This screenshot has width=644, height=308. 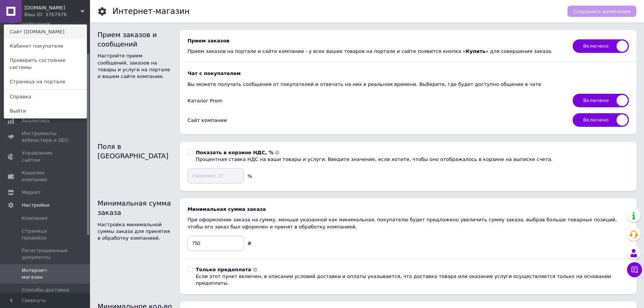 I want to click on b: Только предоплата, so click(x=223, y=269).